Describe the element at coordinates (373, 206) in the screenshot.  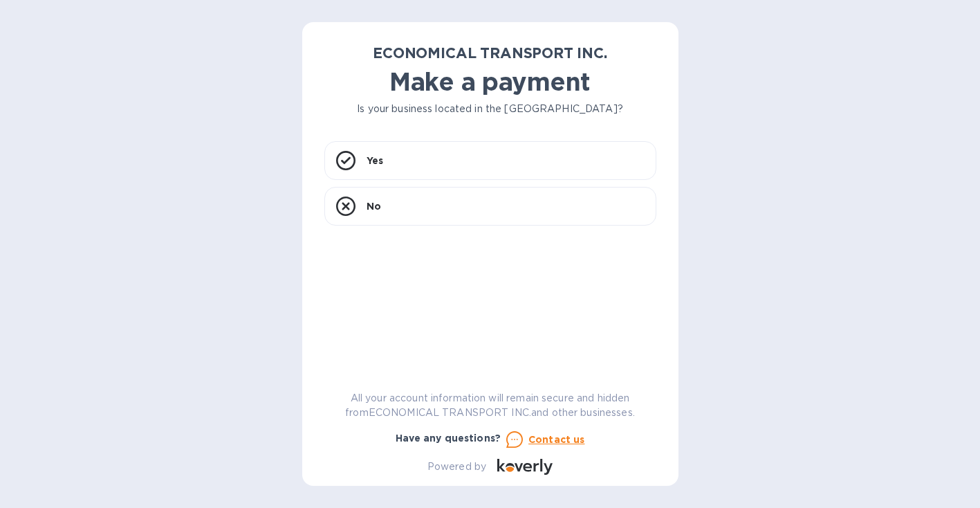
I see `p: No` at that location.